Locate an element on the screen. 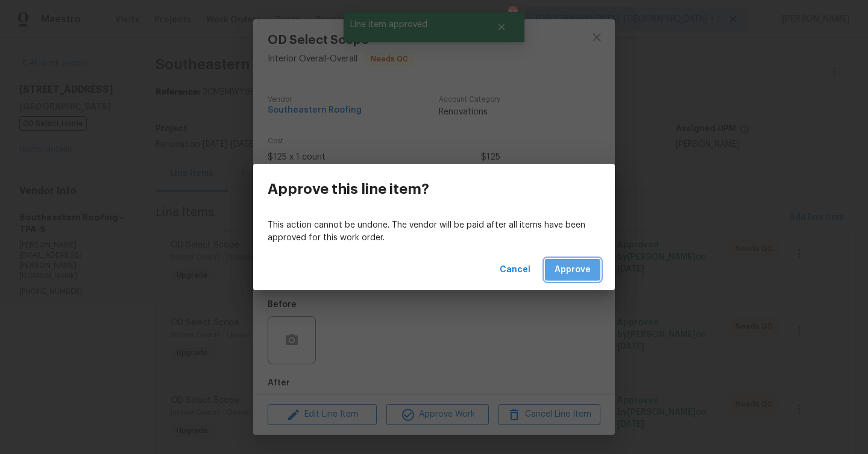 The height and width of the screenshot is (454, 868). span: Approve is located at coordinates (572, 270).